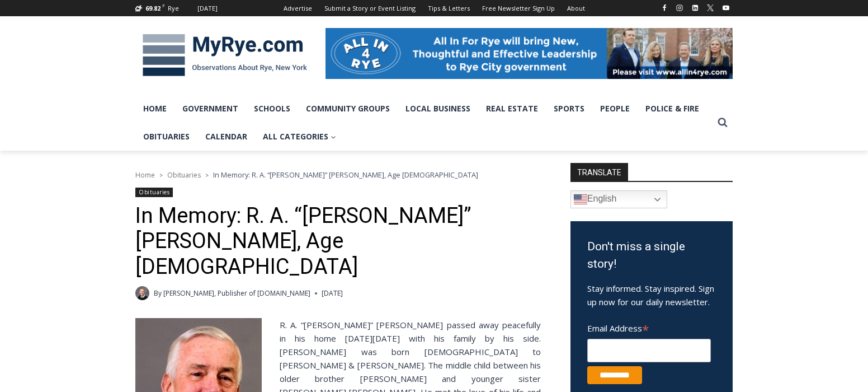 The image size is (868, 392). Describe the element at coordinates (163, 5) in the screenshot. I see `span: F` at that location.